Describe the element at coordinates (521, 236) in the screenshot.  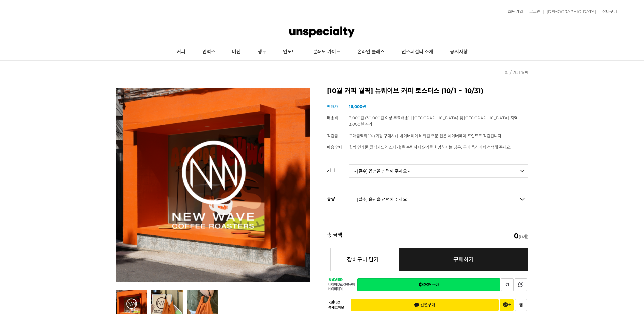
I see `span: (0개)` at that location.